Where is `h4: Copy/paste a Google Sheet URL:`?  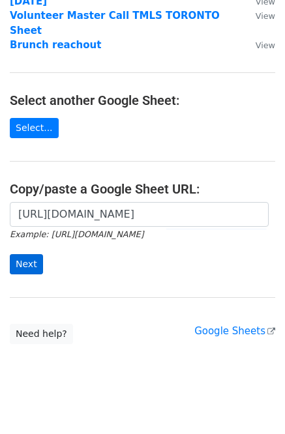
h4: Copy/paste a Google Sheet URL: is located at coordinates (142, 189).